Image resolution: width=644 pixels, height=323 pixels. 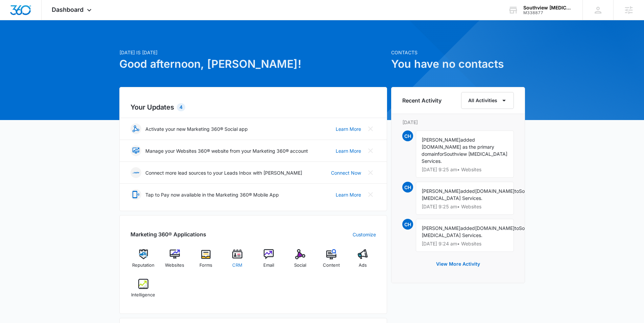 What do you see at coordinates (363, 265) in the screenshot?
I see `span: Ads` at bounding box center [363, 265].